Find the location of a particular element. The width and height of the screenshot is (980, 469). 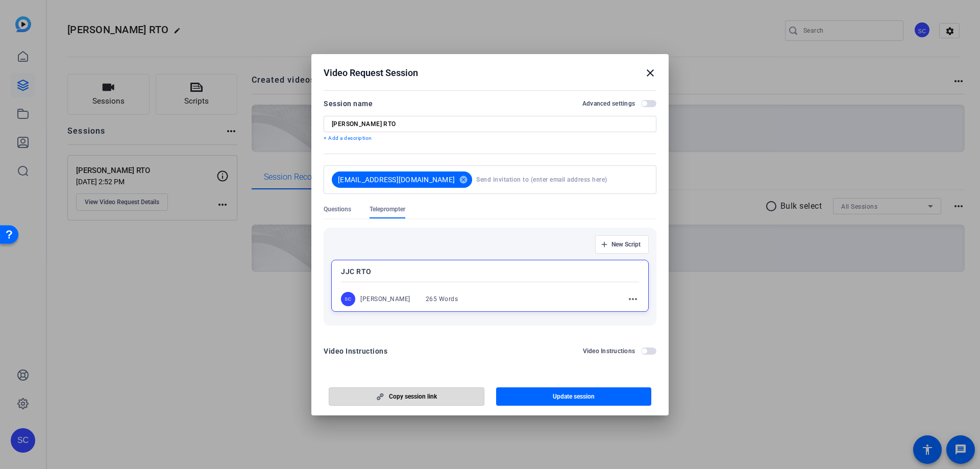

div: Video Instructions is located at coordinates (355, 351).